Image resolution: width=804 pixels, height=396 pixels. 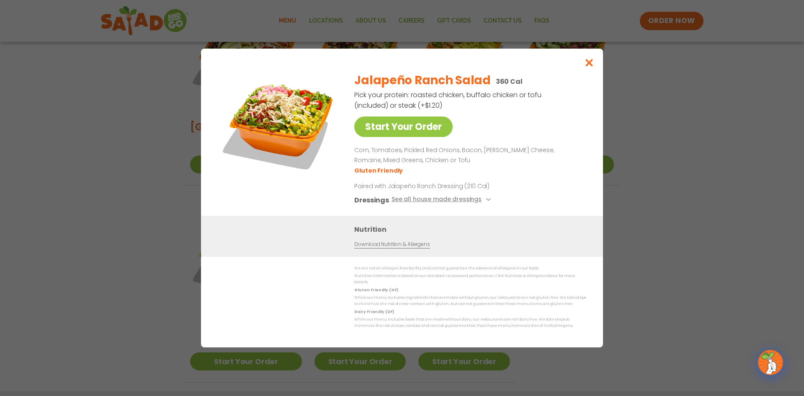 What do you see at coordinates (771, 362) in the screenshot?
I see `img: wpChatIcon` at bounding box center [771, 362].